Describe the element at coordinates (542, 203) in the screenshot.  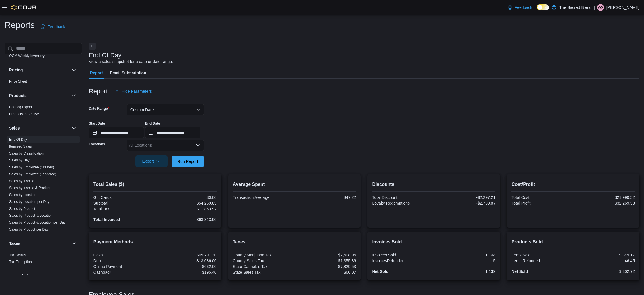
I see `div: Total Profit` at that location.